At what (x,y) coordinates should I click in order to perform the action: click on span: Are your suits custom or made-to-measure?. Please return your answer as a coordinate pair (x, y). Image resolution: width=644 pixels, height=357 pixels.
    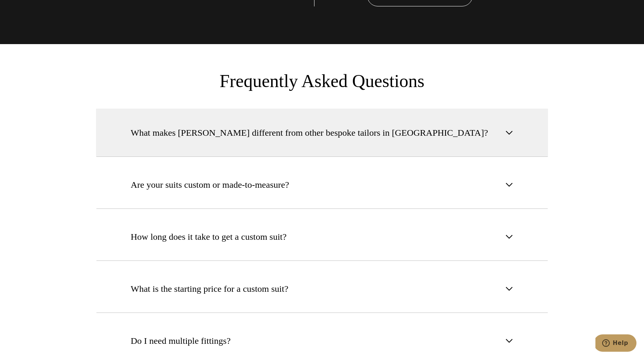
    Looking at the image, I should click on (210, 185).